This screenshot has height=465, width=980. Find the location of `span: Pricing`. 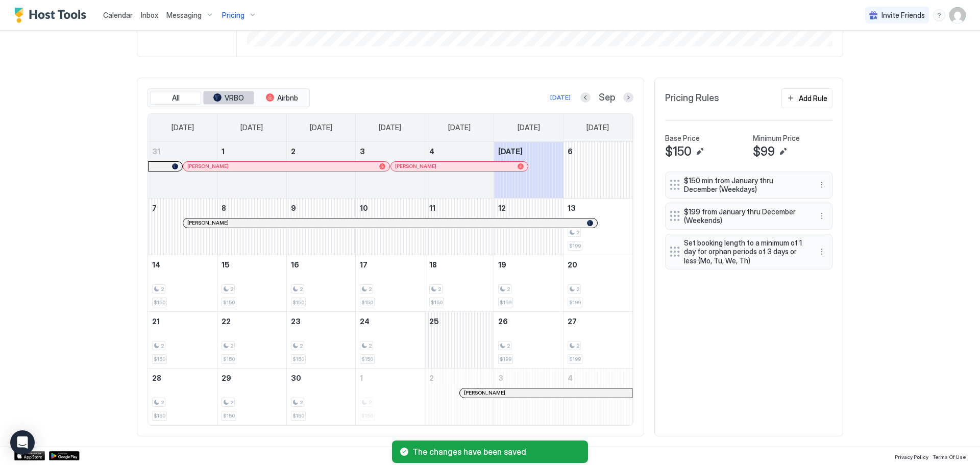

span: Pricing is located at coordinates (233, 15).